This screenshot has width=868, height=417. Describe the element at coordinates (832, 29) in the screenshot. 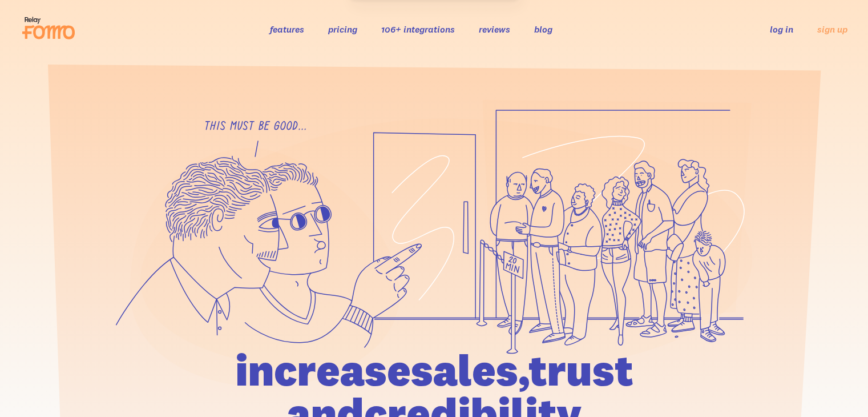

I see `a: sign up` at that location.